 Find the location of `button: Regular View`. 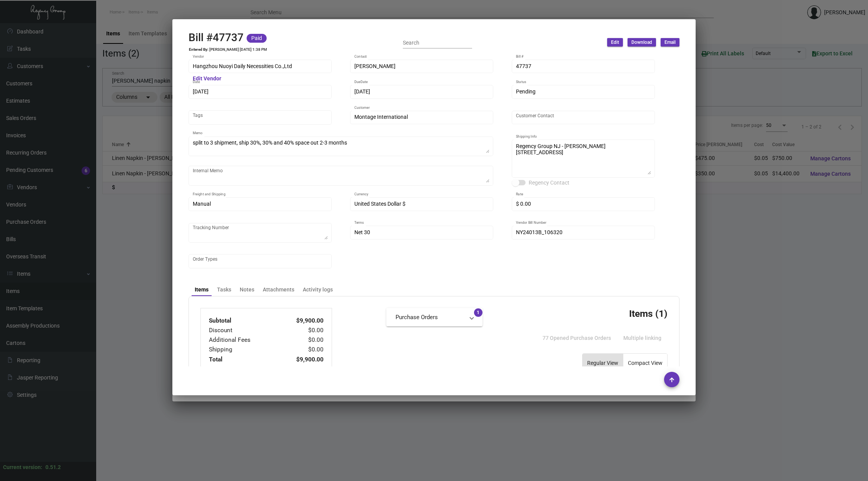

button: Regular View is located at coordinates (603, 363).